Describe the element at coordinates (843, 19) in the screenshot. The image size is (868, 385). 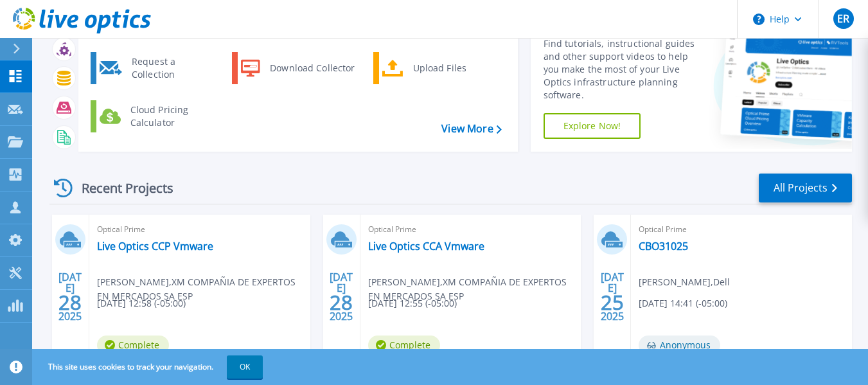
I see `span: ER` at that location.